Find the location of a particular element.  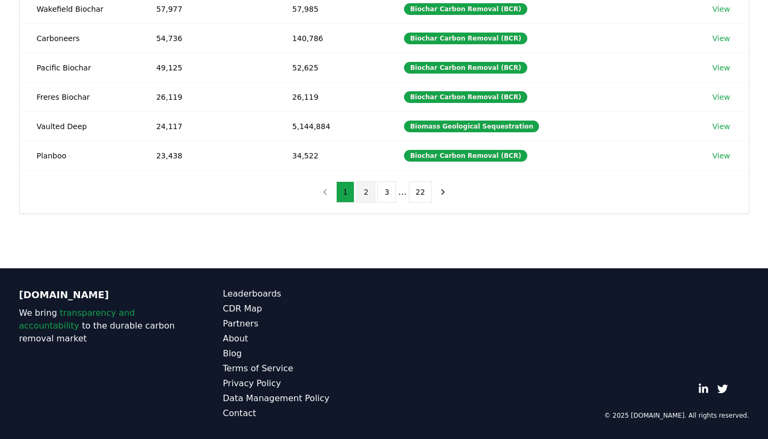

td: 23,438 is located at coordinates (207, 155).